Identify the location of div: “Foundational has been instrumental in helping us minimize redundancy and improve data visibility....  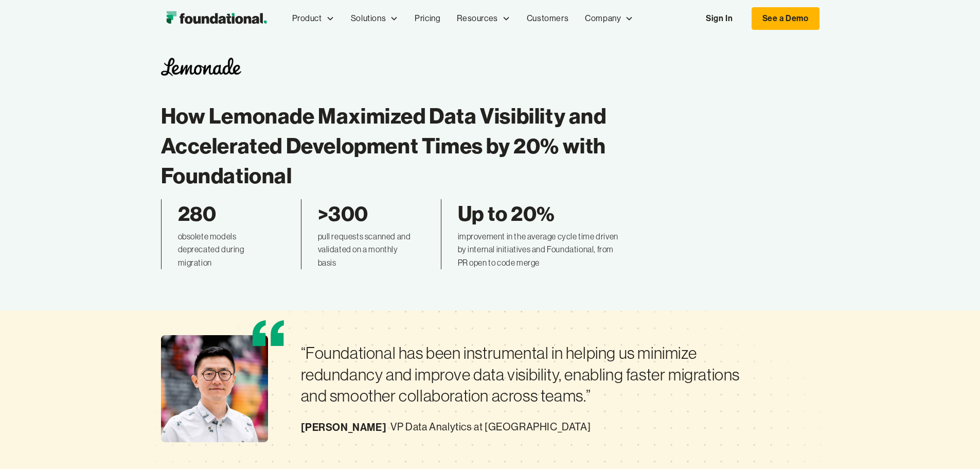
(531, 374).